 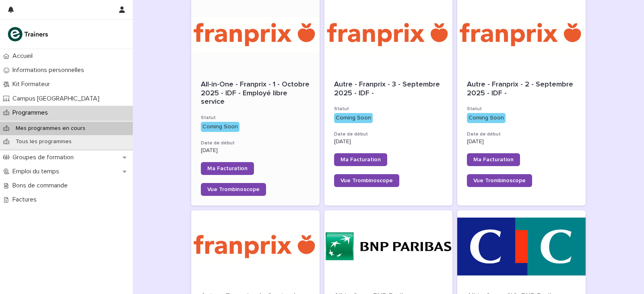 I want to click on p: Bons de commande, so click(x=42, y=186).